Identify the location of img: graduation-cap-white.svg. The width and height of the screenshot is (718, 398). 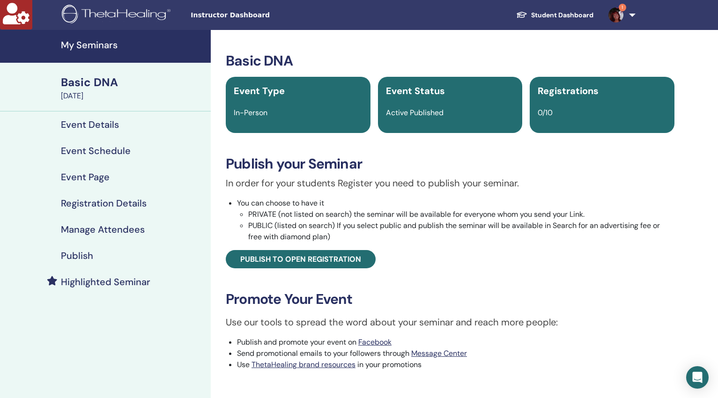
(521, 15).